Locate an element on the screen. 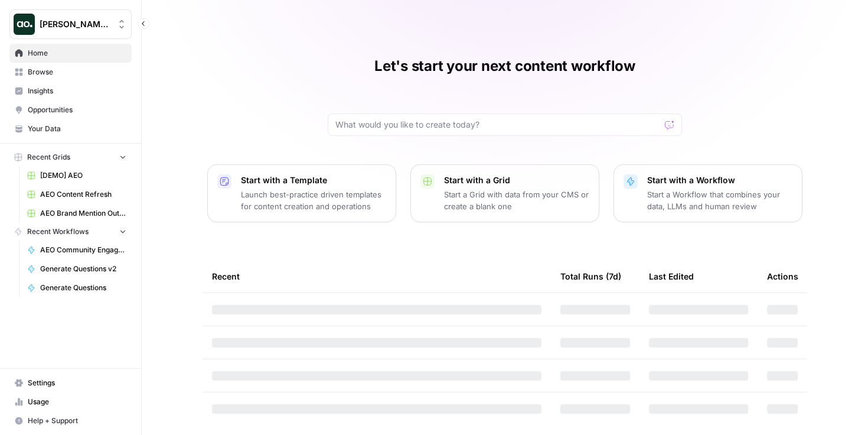 This screenshot has width=868, height=435. div: Last Edited is located at coordinates (671, 276).